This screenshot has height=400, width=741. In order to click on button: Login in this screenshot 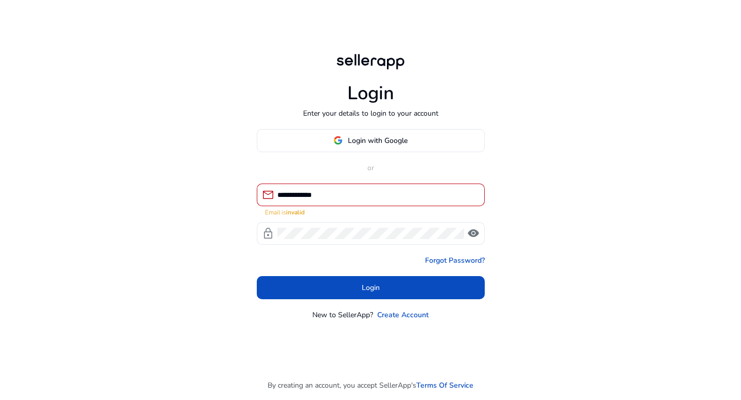, I will do `click(370, 288)`.